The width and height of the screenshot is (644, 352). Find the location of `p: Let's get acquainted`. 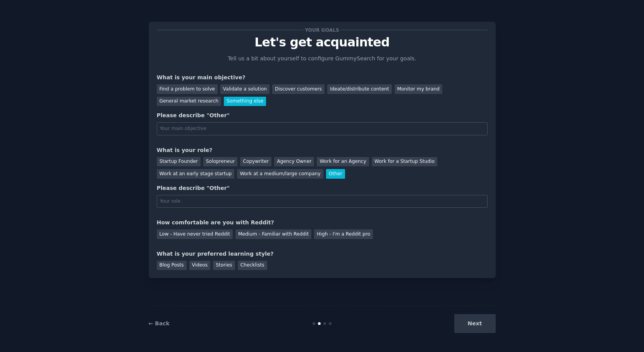

p: Let's get acquainted is located at coordinates (322, 42).